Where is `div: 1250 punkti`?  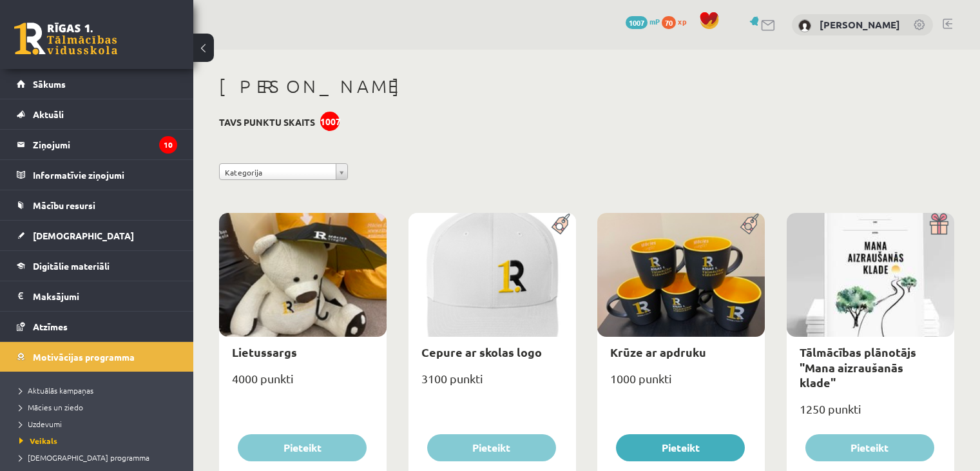
div: 1250 punkti is located at coordinates (871, 414).